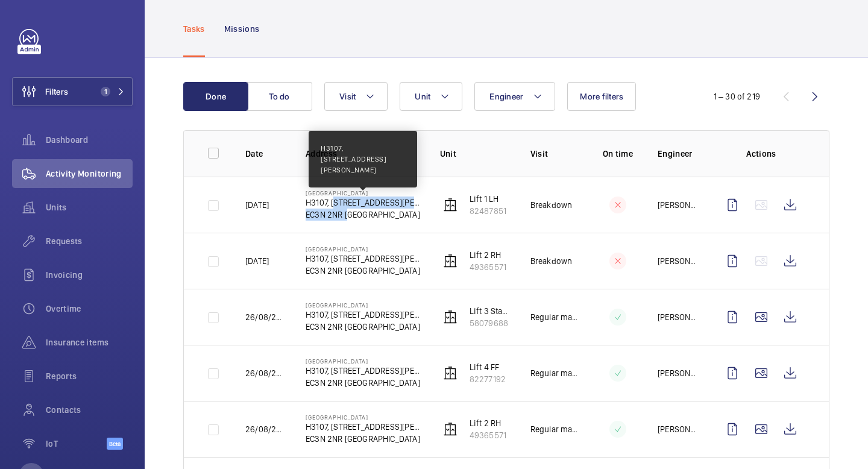  What do you see at coordinates (90, 410) in the screenshot?
I see `span: Contacts` at bounding box center [90, 410].